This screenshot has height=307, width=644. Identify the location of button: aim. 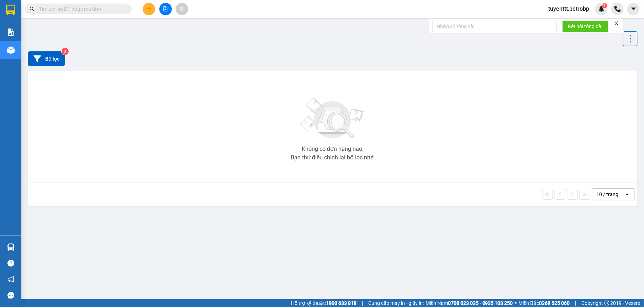
(182, 9).